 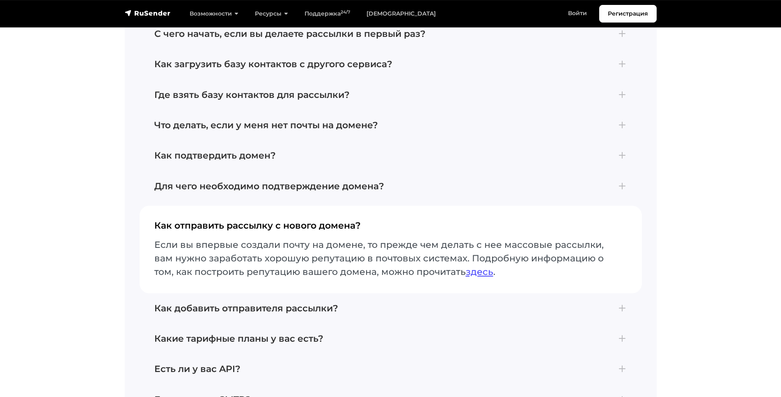 I want to click on h4: Где взять базу контактов для рассылки?, so click(x=390, y=95).